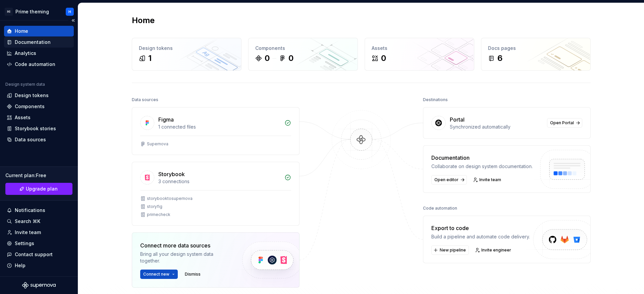 The height and width of the screenshot is (294, 644). Describe the element at coordinates (39, 11) in the screenshot. I see `button: HIPrime themingH` at that location.